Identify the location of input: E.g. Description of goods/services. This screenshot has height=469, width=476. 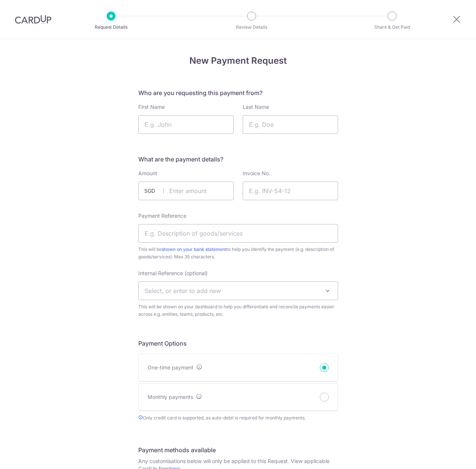
(238, 233).